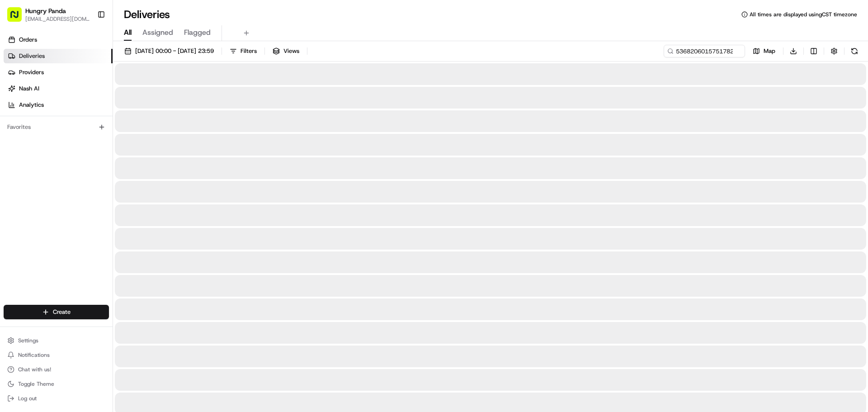 This screenshot has width=868, height=412. What do you see at coordinates (764, 51) in the screenshot?
I see `button: Map` at bounding box center [764, 51].